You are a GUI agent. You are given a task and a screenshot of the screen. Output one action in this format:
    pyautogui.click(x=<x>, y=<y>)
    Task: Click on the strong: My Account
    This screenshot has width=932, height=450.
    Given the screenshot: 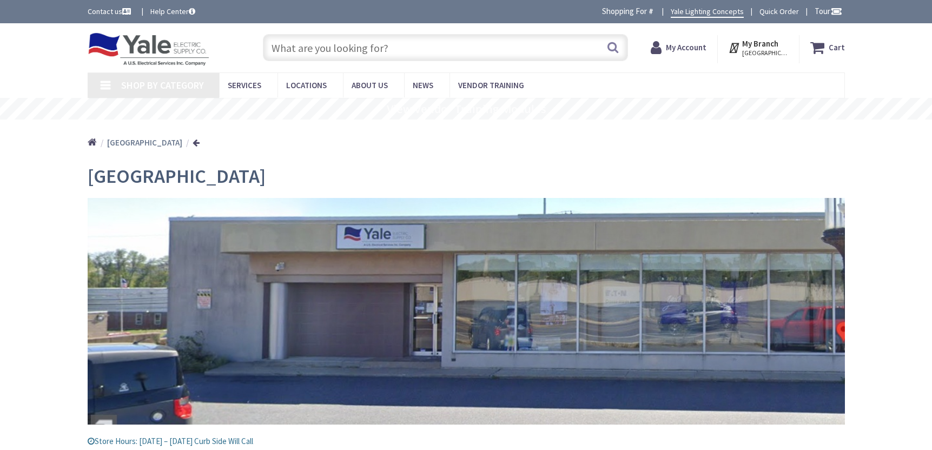 What is the action you would take?
    pyautogui.click(x=686, y=47)
    